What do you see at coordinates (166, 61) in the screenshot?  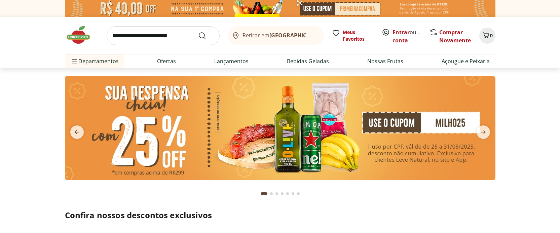 I see `a: Ofertas` at bounding box center [166, 61].